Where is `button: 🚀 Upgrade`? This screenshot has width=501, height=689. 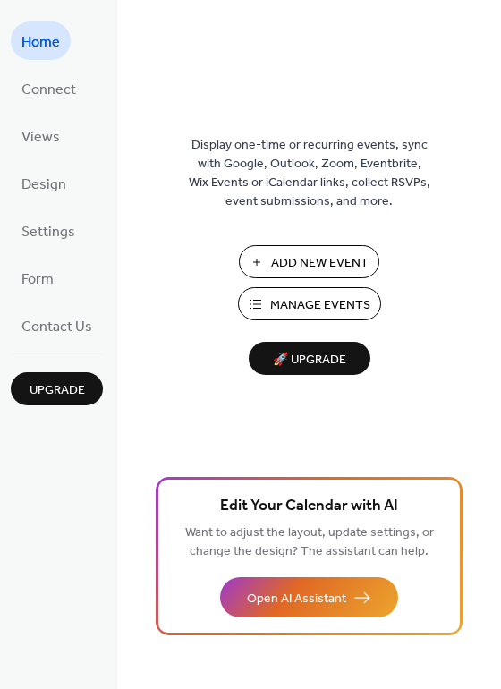 button: 🚀 Upgrade is located at coordinates (310, 358).